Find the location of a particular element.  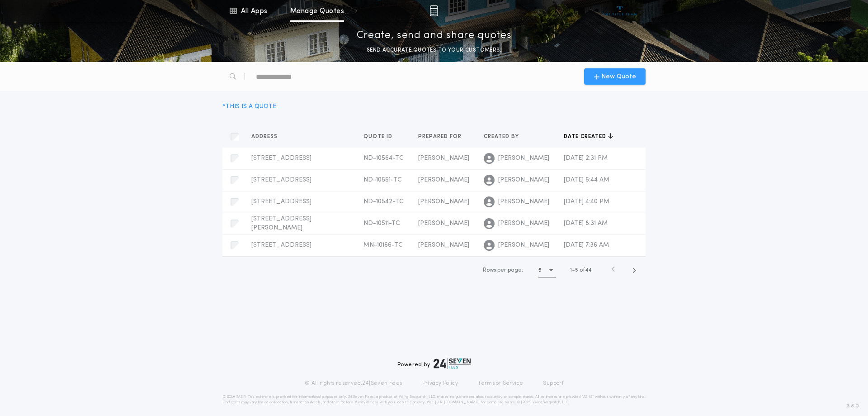

span: ND-10542-TC is located at coordinates (383, 201).